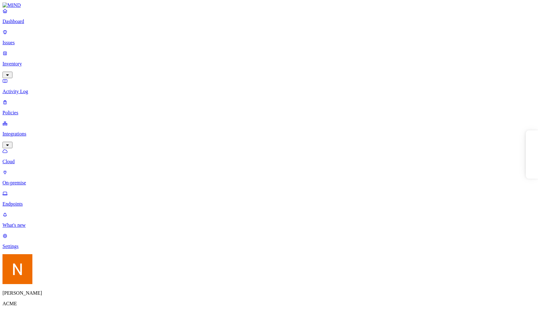 The height and width of the screenshot is (309, 538). Describe the element at coordinates (269, 5) in the screenshot. I see `a: MIND` at that location.